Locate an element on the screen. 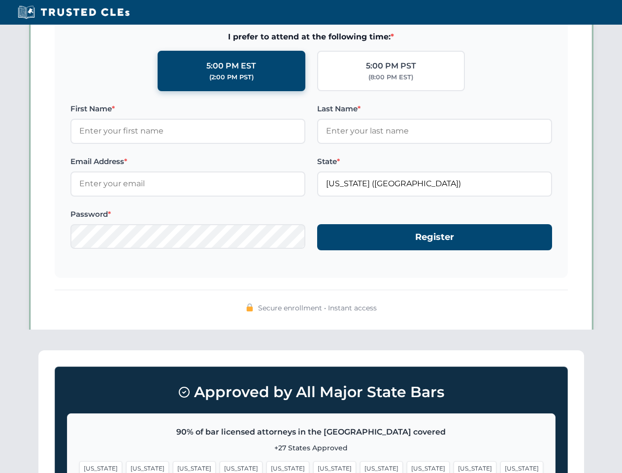 The height and width of the screenshot is (473, 622). input: Enter your email is located at coordinates (188, 184).